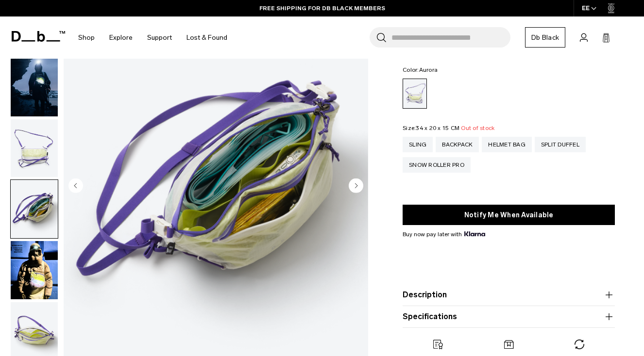 This screenshot has width=644, height=356. I want to click on a: Shop, so click(86, 37).